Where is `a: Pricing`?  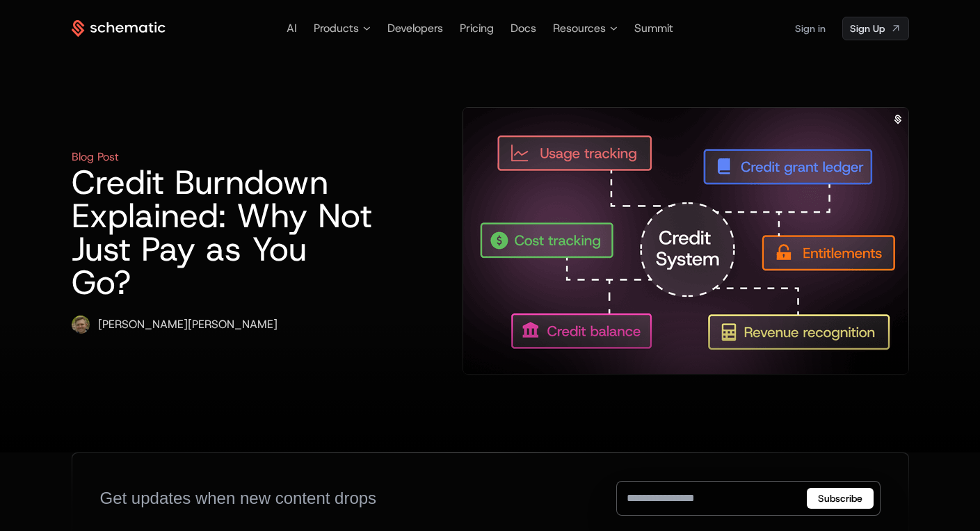 a: Pricing is located at coordinates (477, 28).